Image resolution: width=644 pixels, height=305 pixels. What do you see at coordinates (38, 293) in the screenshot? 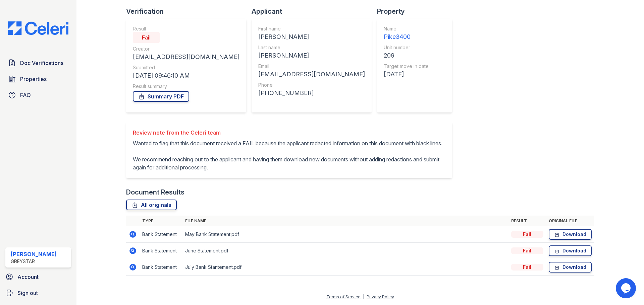
I see `a: Sign out` at bounding box center [38, 293].